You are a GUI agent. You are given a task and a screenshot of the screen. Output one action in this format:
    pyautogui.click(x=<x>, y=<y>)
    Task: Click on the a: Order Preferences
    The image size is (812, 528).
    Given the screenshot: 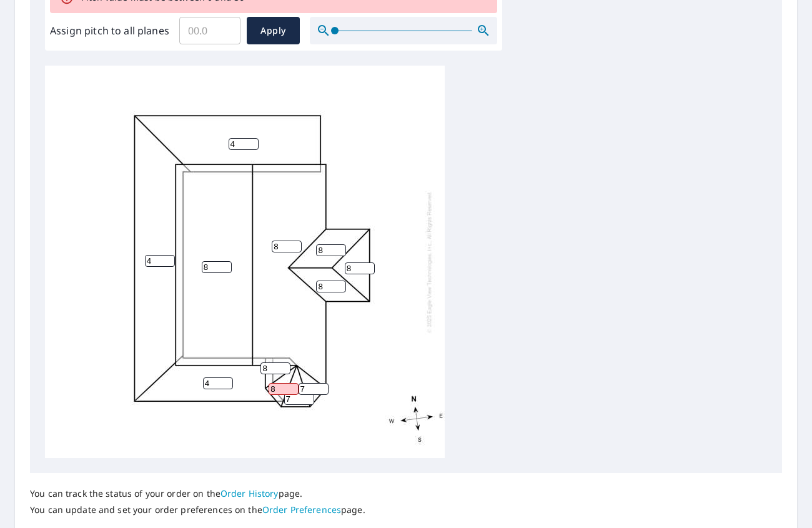 What is the action you would take?
    pyautogui.click(x=302, y=510)
    